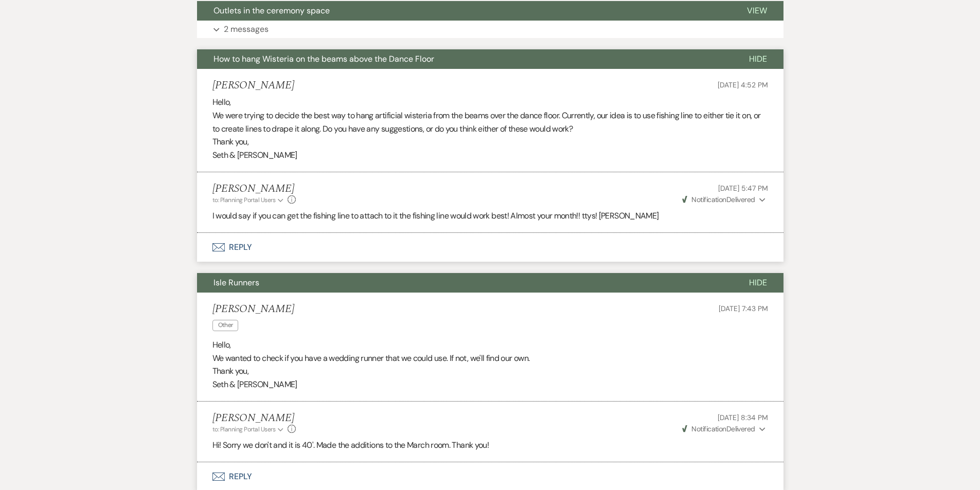 Image resolution: width=980 pixels, height=490 pixels. Describe the element at coordinates (490, 247) in the screenshot. I see `button: Reply` at that location.